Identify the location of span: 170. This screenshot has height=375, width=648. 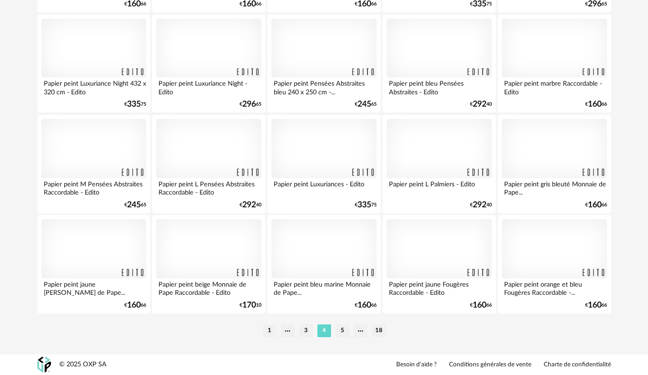
(249, 305).